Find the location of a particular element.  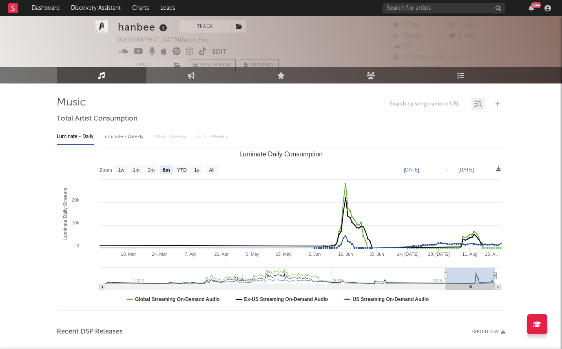

text: 10k is located at coordinates (75, 223).